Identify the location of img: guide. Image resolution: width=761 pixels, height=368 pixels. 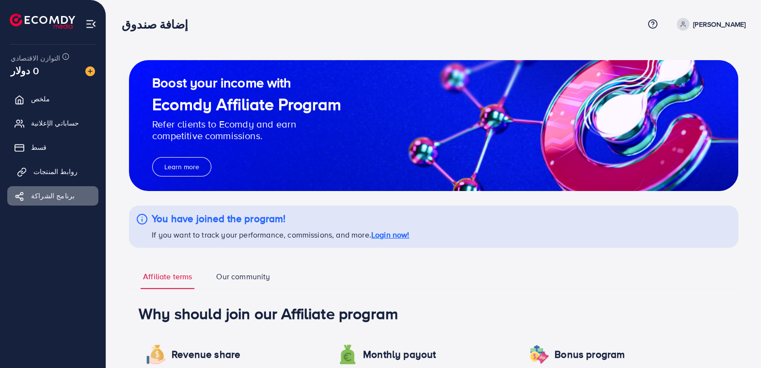
(433, 126).